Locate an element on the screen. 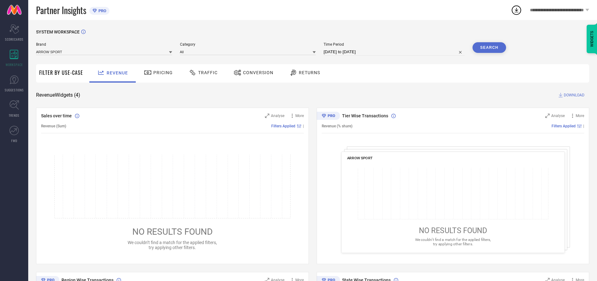  span: Category is located at coordinates (248, 44).